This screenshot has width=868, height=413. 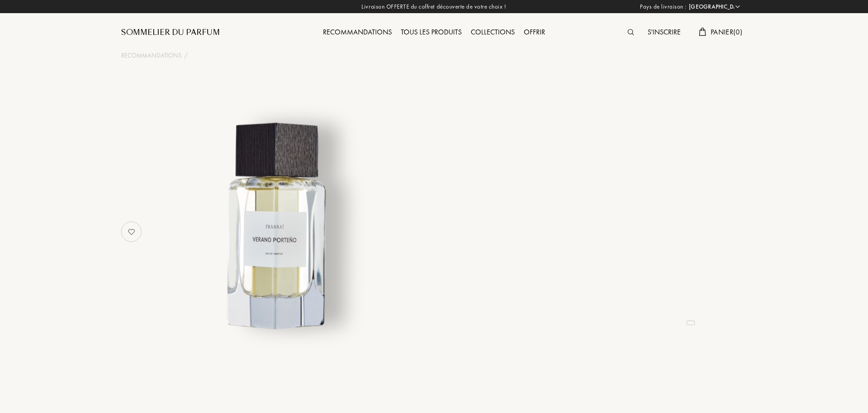 What do you see at coordinates (631, 32) in the screenshot?
I see `img: search_icn.svg` at bounding box center [631, 32].